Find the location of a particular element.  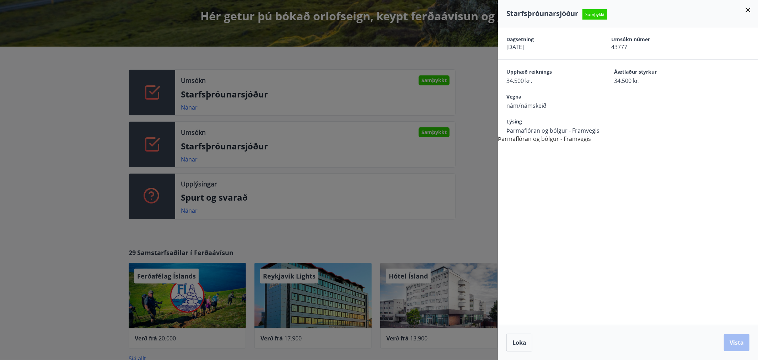

span: Þarmaflóran og bólgur - Framvegis is located at coordinates (553, 130).